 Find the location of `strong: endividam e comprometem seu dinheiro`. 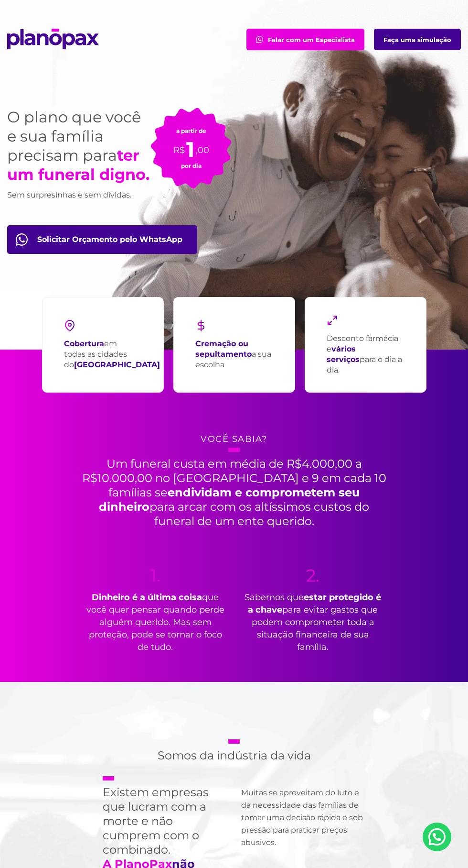

strong: endividam e comprometem seu dinheiro is located at coordinates (229, 499).